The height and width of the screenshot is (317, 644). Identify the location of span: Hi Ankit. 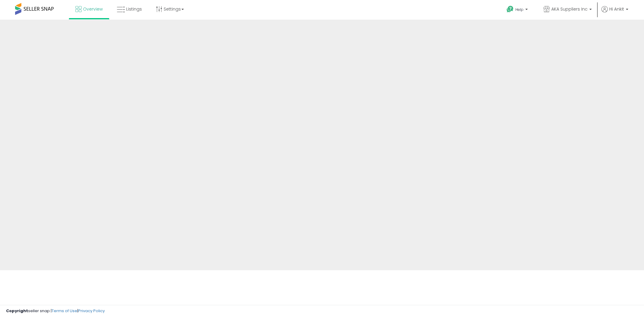
(617, 9).